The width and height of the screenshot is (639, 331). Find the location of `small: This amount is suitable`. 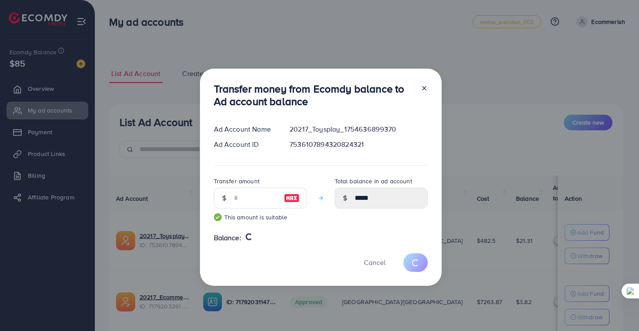

small: This amount is suitable is located at coordinates (261, 217).